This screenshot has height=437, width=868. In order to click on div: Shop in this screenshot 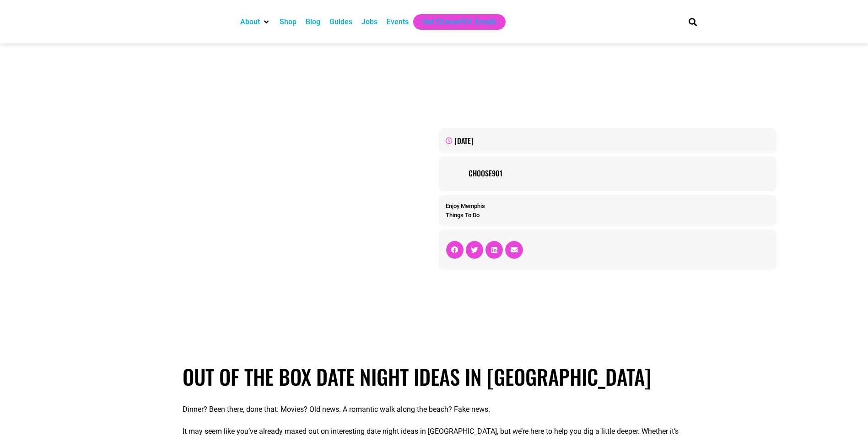, I will do `click(288, 22)`.